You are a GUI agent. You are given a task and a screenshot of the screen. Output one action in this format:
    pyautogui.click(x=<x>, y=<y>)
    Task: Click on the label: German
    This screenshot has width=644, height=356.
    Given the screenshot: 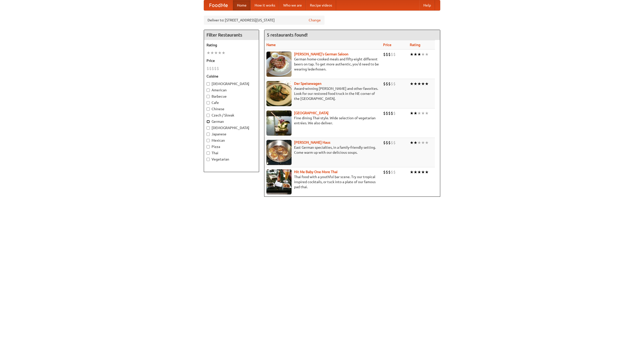 What is the action you would take?
    pyautogui.click(x=232, y=122)
    